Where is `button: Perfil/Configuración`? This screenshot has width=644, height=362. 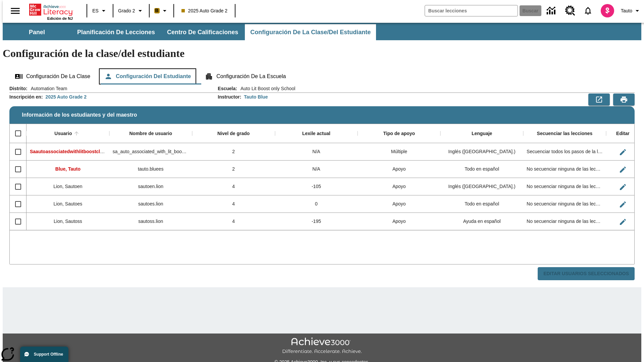 button: Perfil/Configuración is located at coordinates (631, 11).